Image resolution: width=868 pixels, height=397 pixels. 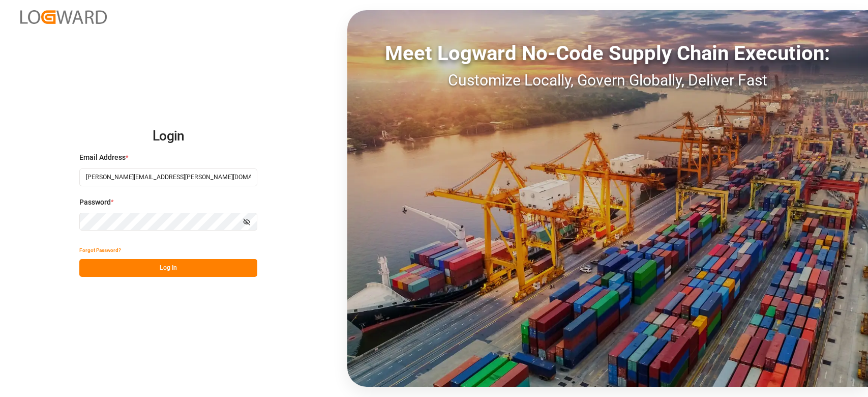 What do you see at coordinates (608, 54) in the screenshot?
I see `div: Meet Logward No-Code Supply Chain Execution:` at bounding box center [608, 54].